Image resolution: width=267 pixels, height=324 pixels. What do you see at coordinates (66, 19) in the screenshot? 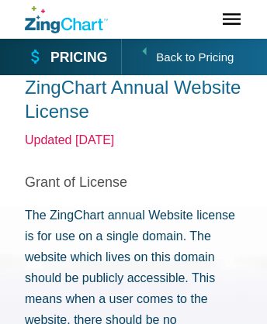
I see `a: ZingChart Logo. Click to return to the homepage` at bounding box center [66, 19].